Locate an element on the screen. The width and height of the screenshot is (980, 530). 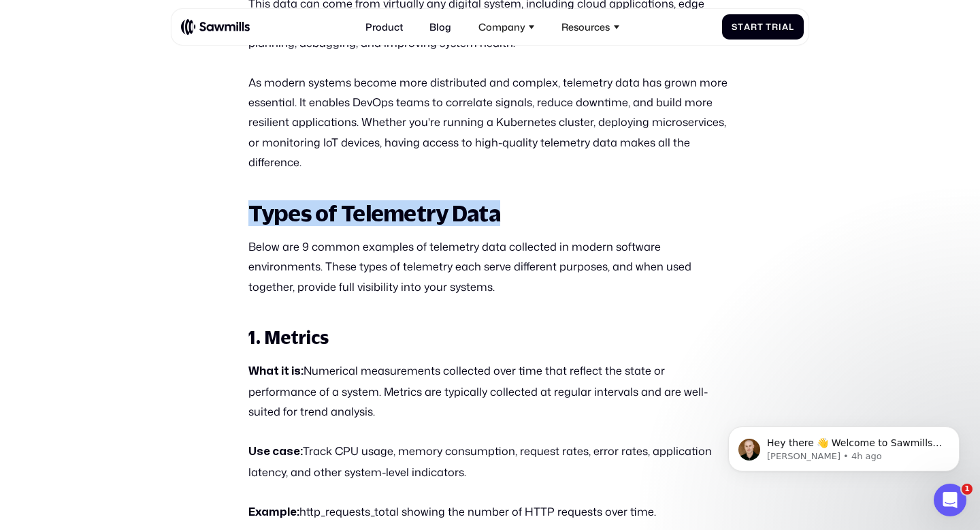
span: S is located at coordinates (735, 27).